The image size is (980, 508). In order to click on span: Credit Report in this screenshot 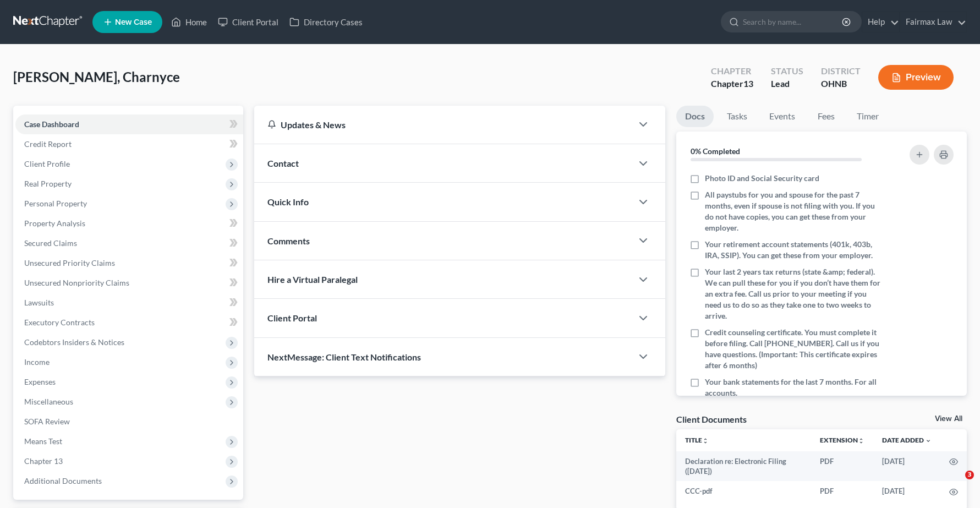, I will do `click(48, 144)`.